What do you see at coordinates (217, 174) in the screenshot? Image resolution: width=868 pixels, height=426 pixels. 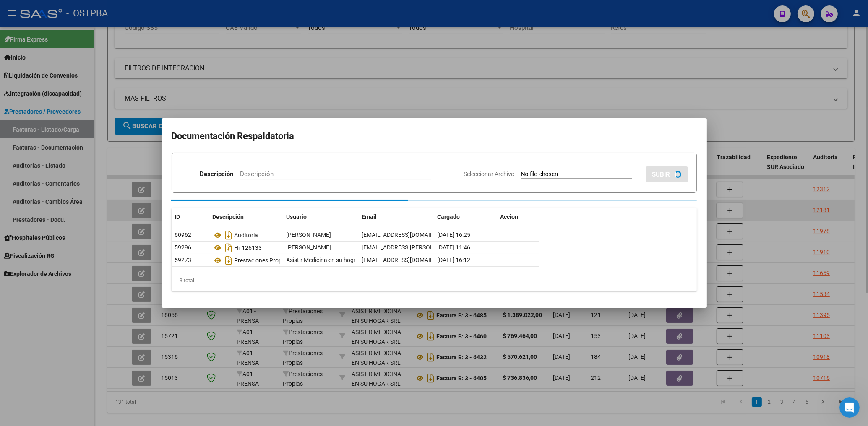 I see `p: Descripción` at bounding box center [217, 174].